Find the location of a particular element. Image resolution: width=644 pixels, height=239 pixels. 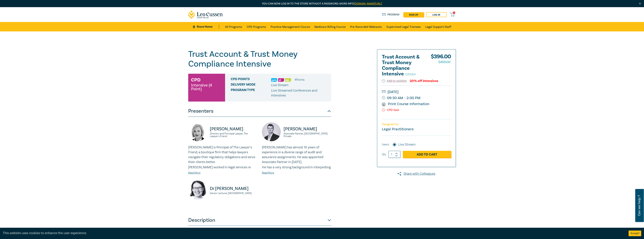

a: Medicare Billing Course is located at coordinates (330, 27).